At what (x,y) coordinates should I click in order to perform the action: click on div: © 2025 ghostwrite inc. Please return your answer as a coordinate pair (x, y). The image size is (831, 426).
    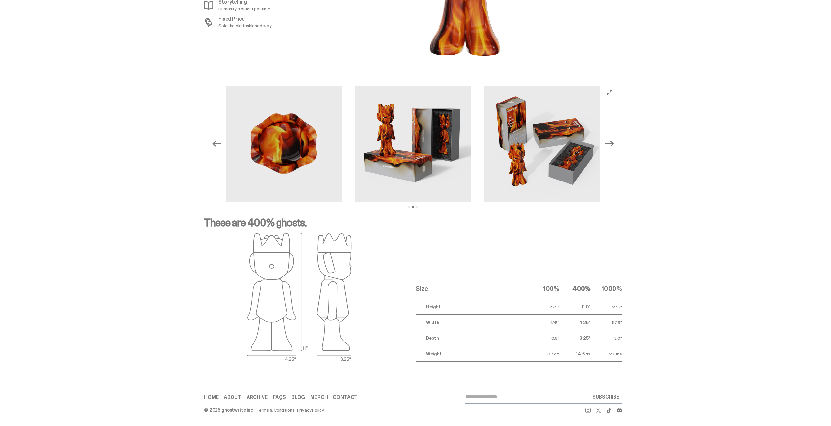
    Looking at the image, I should click on (229, 410).